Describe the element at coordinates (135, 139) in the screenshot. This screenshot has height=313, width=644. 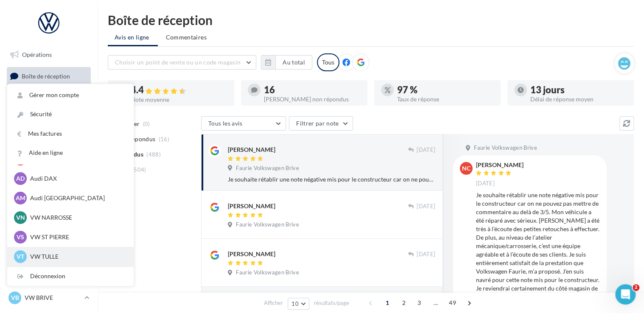
I see `span: Non répondus` at that location.